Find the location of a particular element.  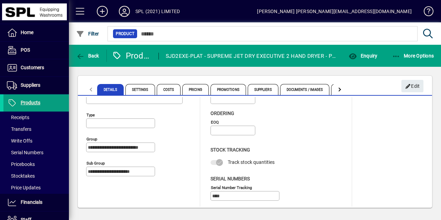

span: More Options is located at coordinates (413, 56).